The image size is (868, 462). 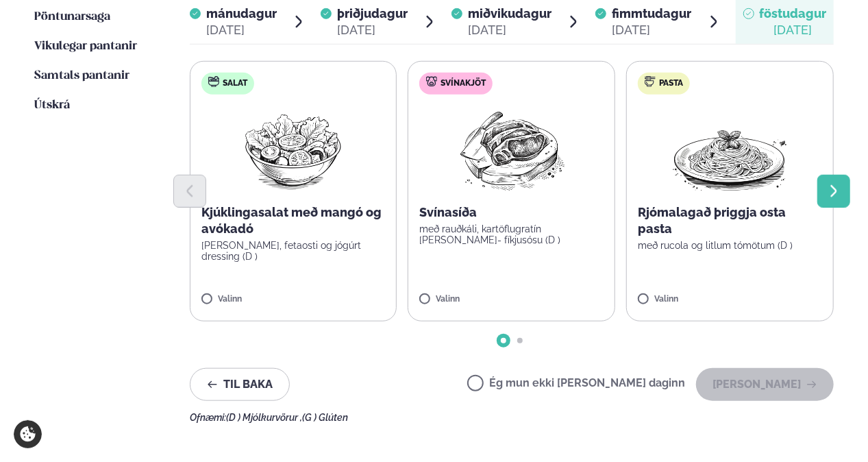 I want to click on img: Salad.png, so click(x=293, y=150).